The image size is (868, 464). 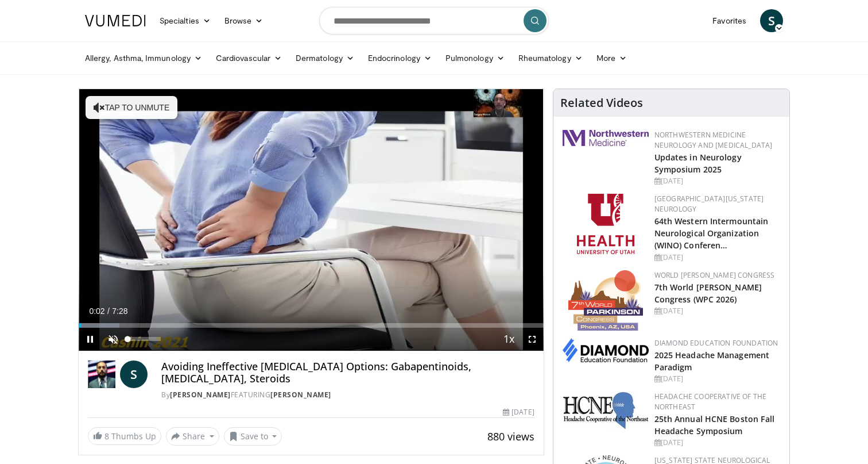 What do you see at coordinates (716, 343) in the screenshot?
I see `a: Diamond Education Foundation` at bounding box center [716, 343].